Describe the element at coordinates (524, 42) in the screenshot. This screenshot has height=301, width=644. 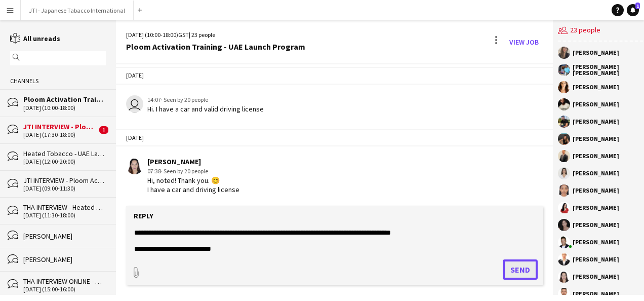
I see `a: View Job` at that location.